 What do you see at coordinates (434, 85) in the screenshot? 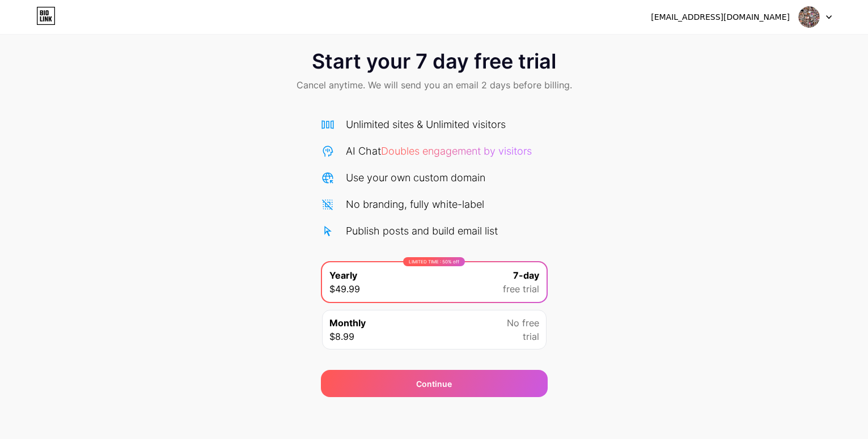
I see `span: Cancel anytime. We will send you an email 2 days before billing.` at bounding box center [434, 85].